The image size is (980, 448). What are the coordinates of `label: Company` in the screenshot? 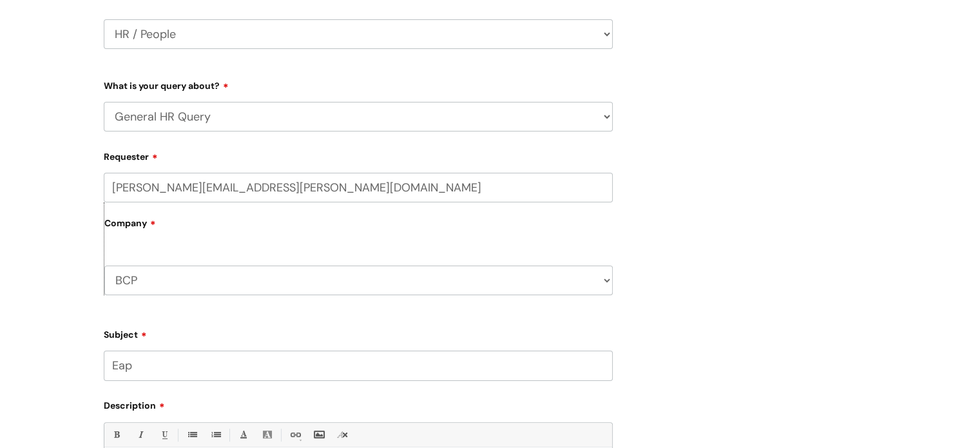 It's located at (358, 227).